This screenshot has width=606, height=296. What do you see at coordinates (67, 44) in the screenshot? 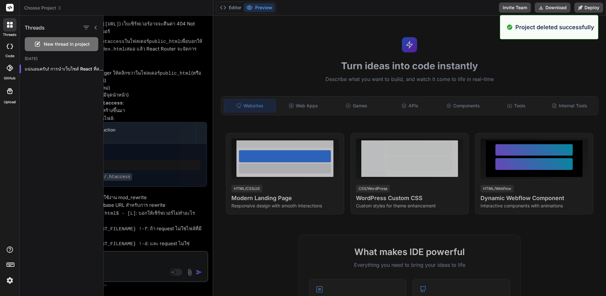
I see `span: New thread in project` at bounding box center [67, 44].